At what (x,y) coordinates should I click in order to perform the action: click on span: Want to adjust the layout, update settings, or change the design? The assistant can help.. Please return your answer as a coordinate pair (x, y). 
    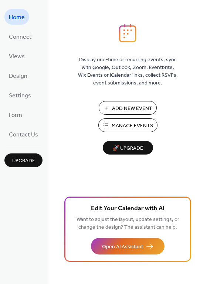
    Looking at the image, I should click on (128, 224).